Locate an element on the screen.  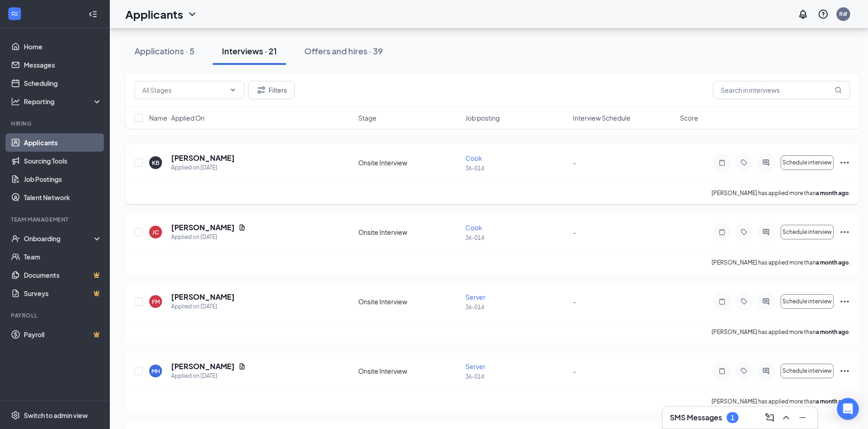
svg: ChevronDown is located at coordinates (233, 90).